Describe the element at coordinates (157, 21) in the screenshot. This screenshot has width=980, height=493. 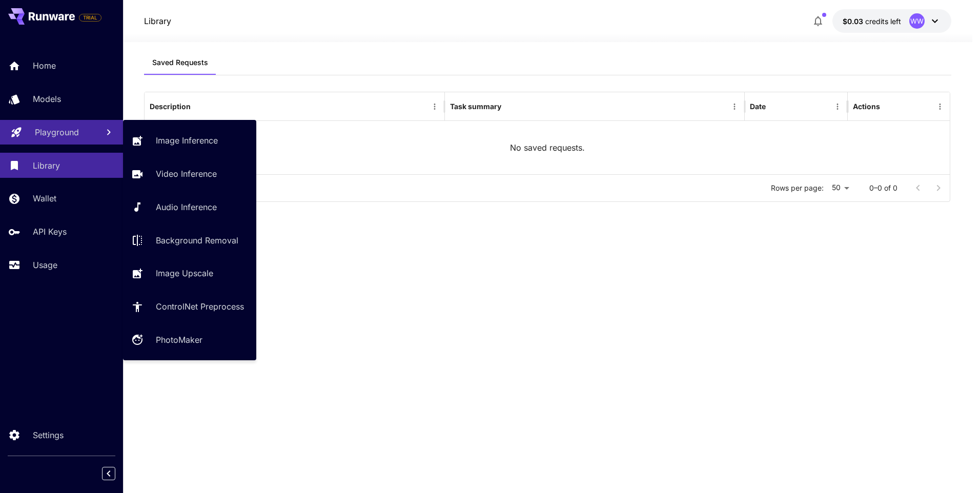
I see `nav: breadcrumb` at that location.